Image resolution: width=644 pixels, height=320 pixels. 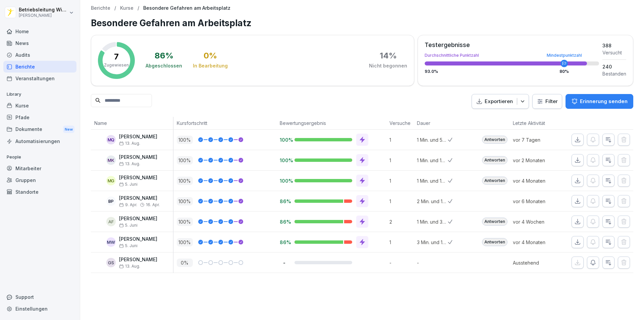 What do you see at coordinates (362, 23) in the screenshot?
I see `h1: Besondere Gefahren am Arbeitsplatz` at bounding box center [362, 23].